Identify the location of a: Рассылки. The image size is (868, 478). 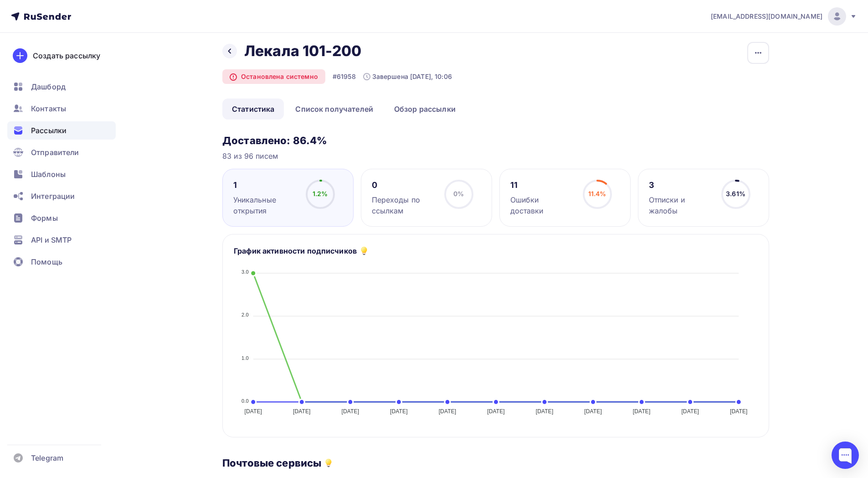
(62, 131).